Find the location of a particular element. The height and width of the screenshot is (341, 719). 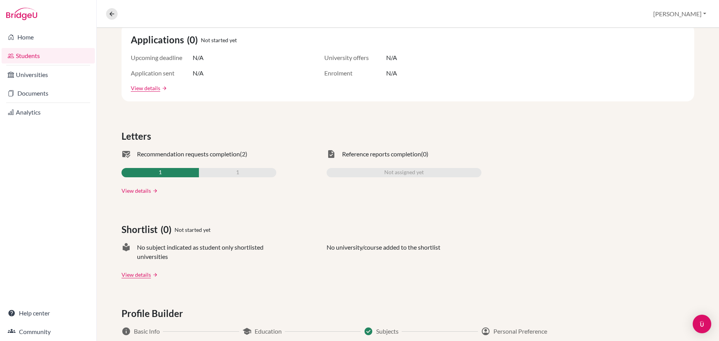

a: Analytics is located at coordinates (48, 112).